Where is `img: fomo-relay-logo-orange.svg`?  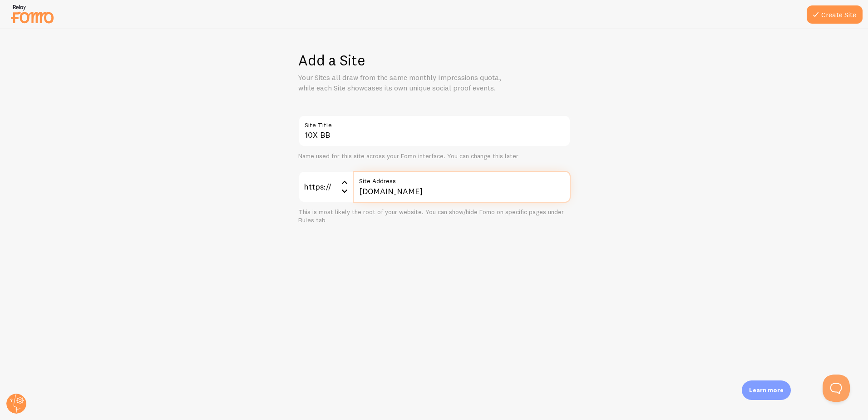
img: fomo-relay-logo-orange.svg is located at coordinates (32, 13).